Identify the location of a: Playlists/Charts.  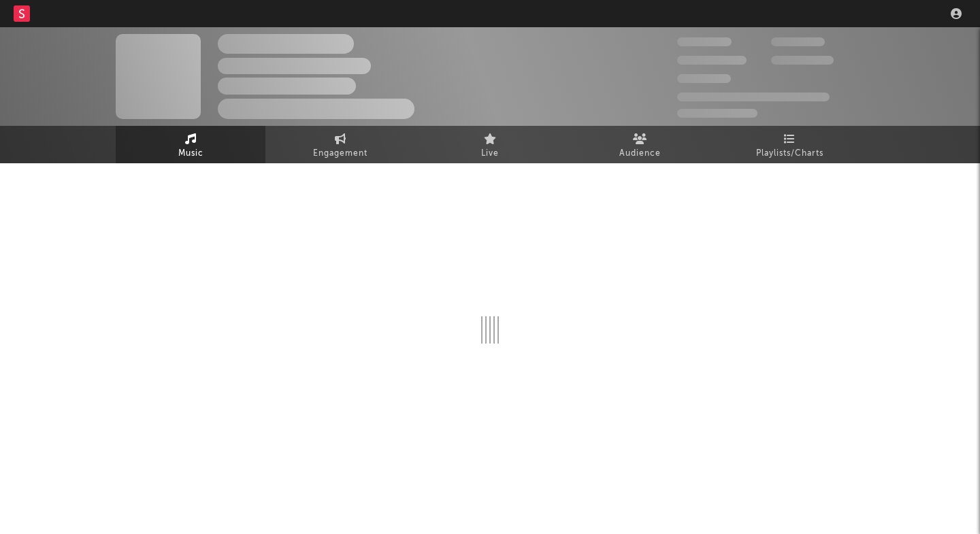
(789, 144).